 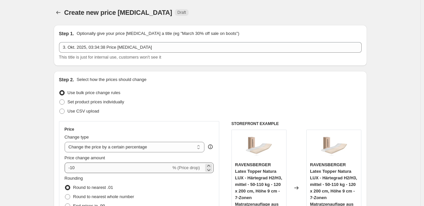 What do you see at coordinates (210, 147) in the screenshot?
I see `div: help` at bounding box center [210, 147].